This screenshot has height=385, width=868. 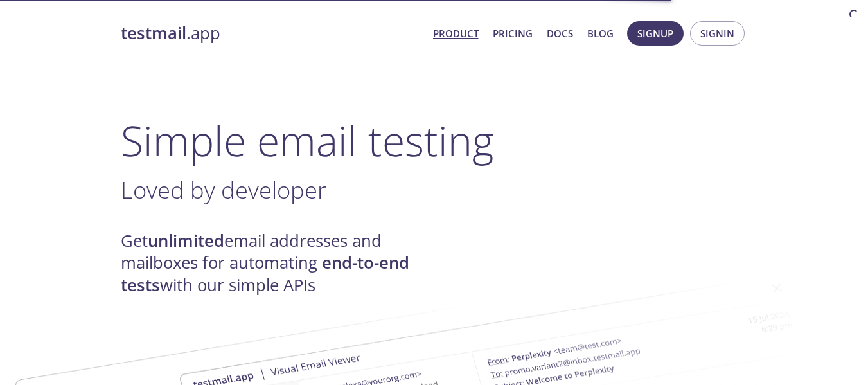 I want to click on h1: Simple email testing, so click(x=434, y=140).